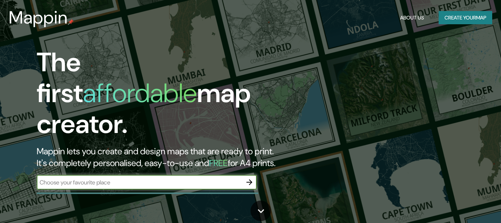 The width and height of the screenshot is (501, 223). I want to click on input: Choose your favourite place, so click(139, 182).